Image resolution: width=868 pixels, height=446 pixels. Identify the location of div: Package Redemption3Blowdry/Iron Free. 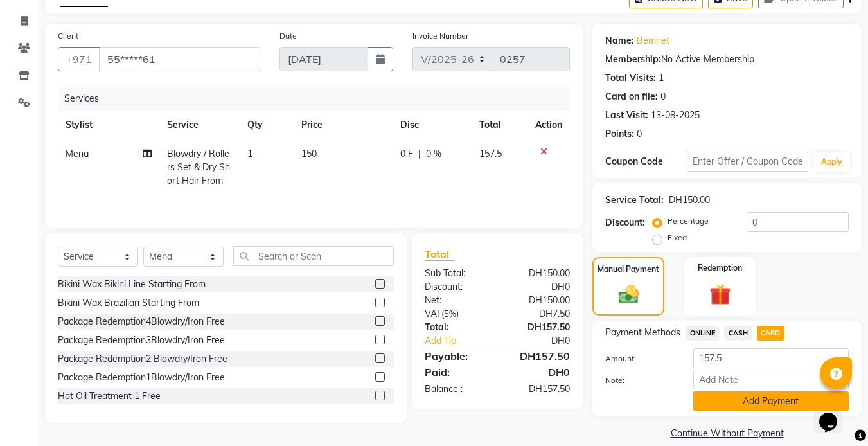
(141, 340).